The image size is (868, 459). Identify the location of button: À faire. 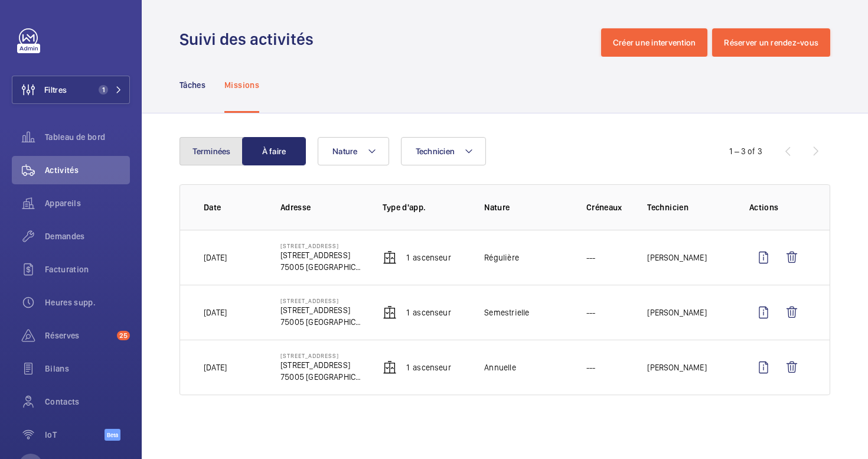
(274, 151).